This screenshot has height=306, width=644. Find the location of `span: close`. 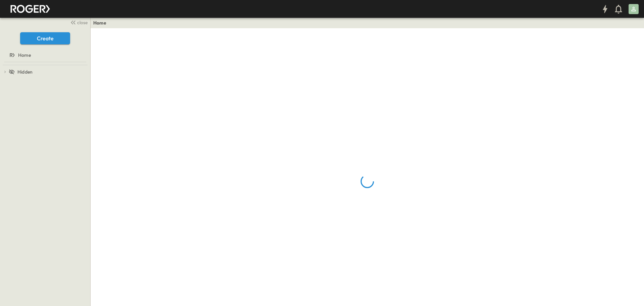

span: close is located at coordinates (82, 22).